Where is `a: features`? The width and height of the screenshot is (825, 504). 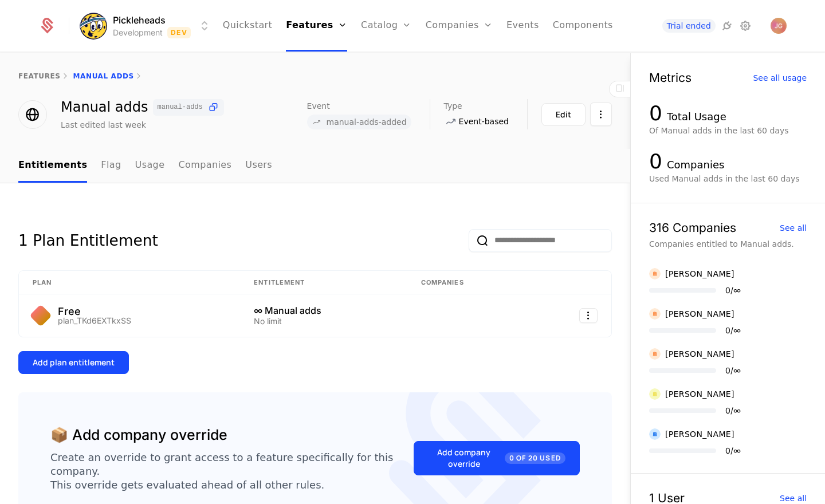
a: features is located at coordinates (39, 76).